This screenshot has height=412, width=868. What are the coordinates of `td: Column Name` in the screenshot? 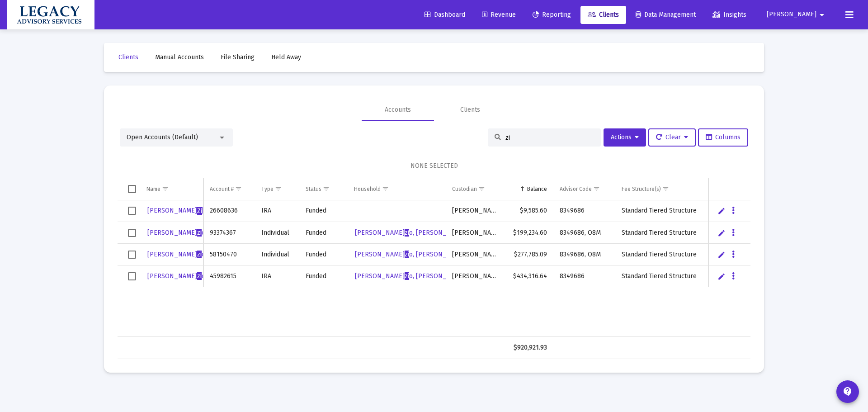 It's located at (172, 189).